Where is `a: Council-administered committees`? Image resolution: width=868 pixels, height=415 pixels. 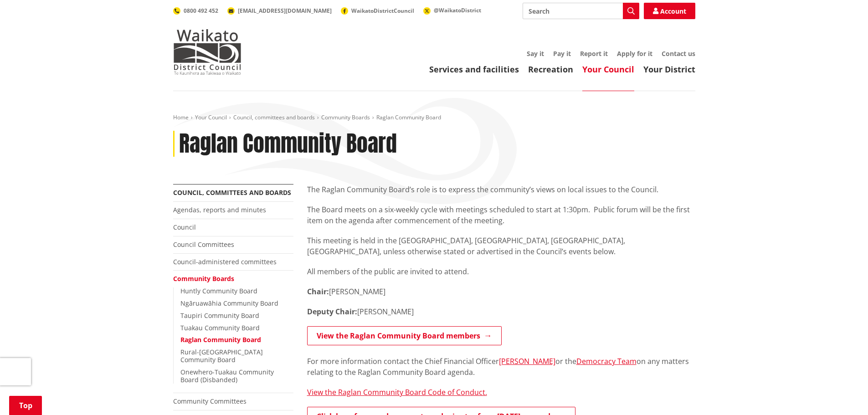
a: Council-administered committees is located at coordinates (225, 261).